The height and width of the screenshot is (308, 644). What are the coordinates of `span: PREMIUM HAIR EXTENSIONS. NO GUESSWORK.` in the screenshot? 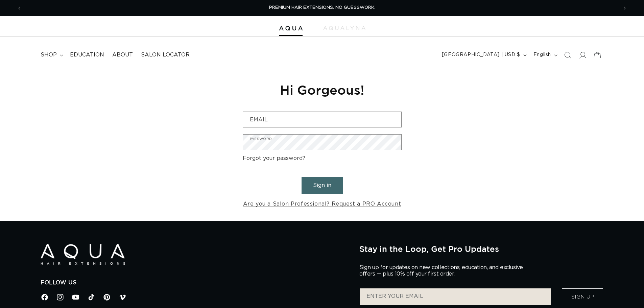 It's located at (322, 8).